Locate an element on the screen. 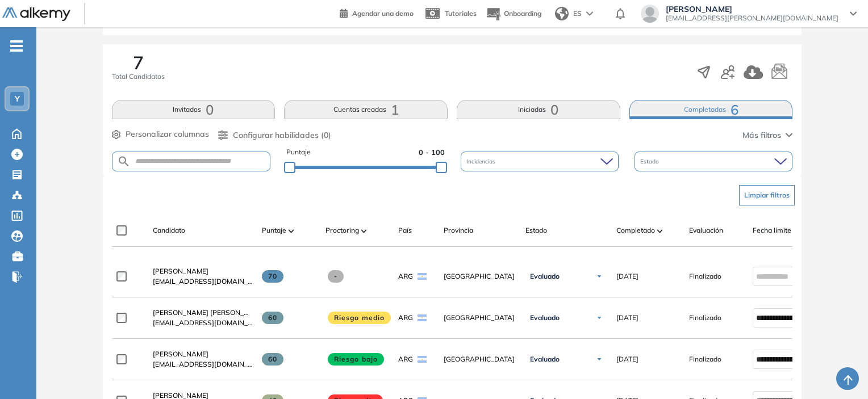 This screenshot has width=868, height=399. button: Más filtros is located at coordinates (768, 135).